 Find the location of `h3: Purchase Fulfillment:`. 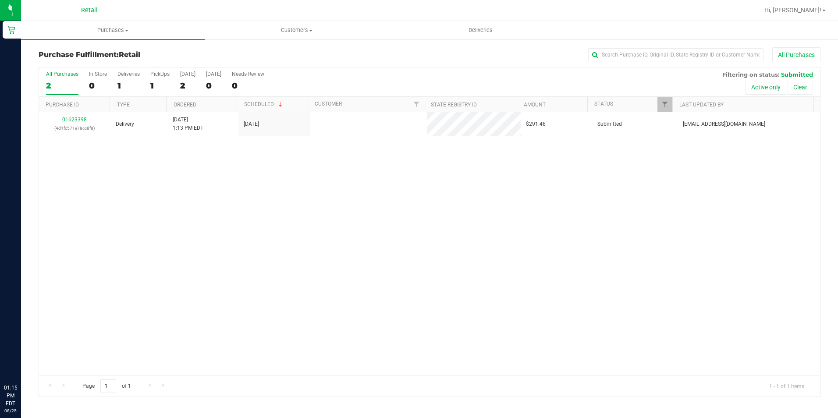

h3: Purchase Fulfillment: is located at coordinates (169, 55).